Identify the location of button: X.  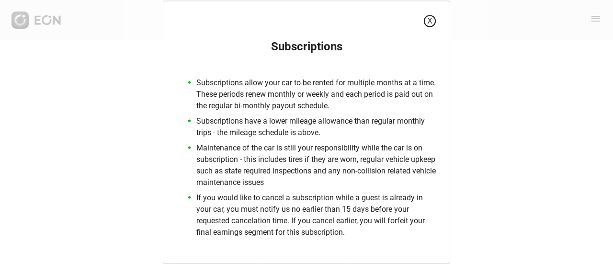
(430, 21).